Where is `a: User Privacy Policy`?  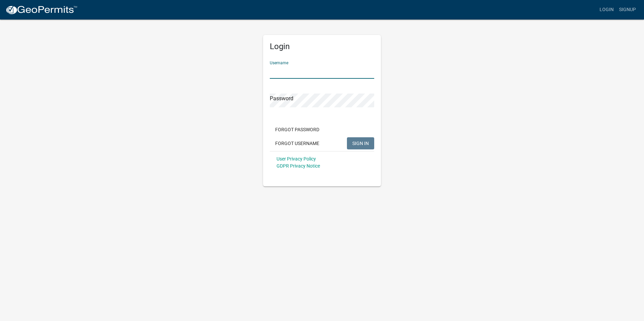
a: User Privacy Policy is located at coordinates (296, 159).